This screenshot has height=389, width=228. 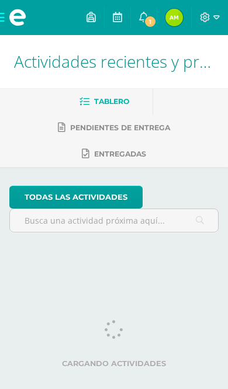 I want to click on span: 1, so click(x=150, y=22).